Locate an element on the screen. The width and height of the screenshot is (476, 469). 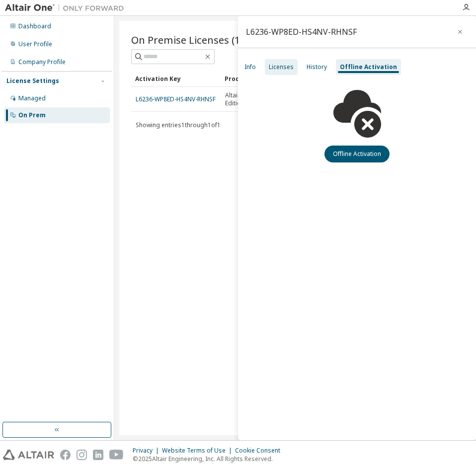
div: Info is located at coordinates (250, 67).